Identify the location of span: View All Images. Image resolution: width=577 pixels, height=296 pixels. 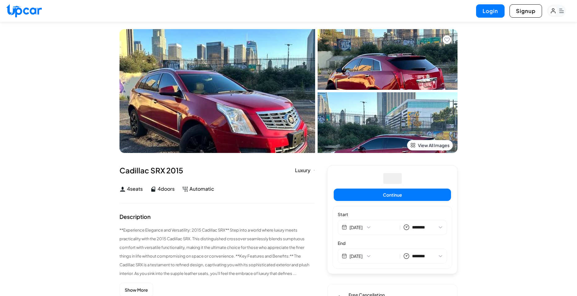
(434, 145).